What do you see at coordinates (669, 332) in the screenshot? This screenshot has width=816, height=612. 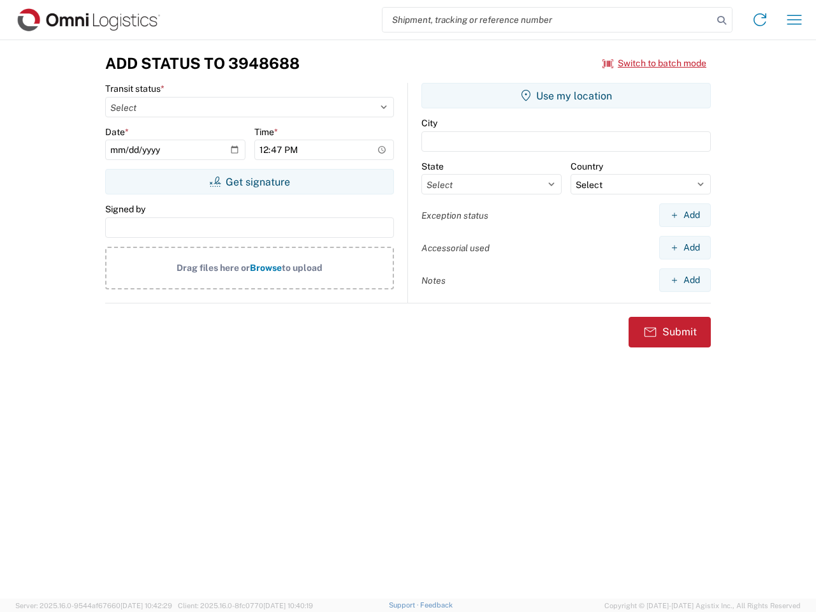 I see `button: Submit` at bounding box center [669, 332].